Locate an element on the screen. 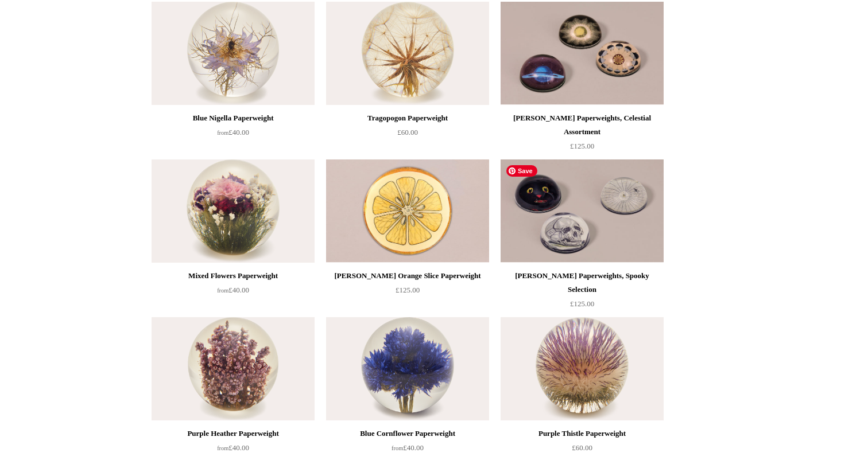 This screenshot has width=868, height=472. img: Tragopogon Paperweight is located at coordinates (408, 53).